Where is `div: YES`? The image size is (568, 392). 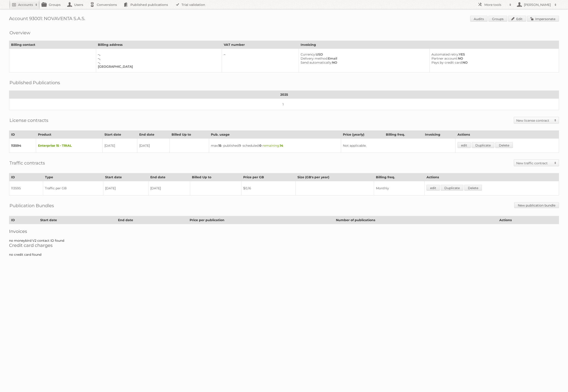 div: YES is located at coordinates (493, 55).